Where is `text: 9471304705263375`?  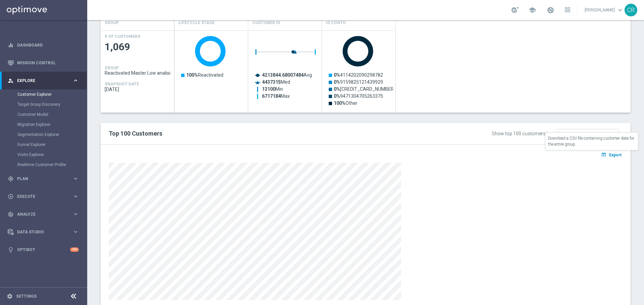
text: 9471304705263375 is located at coordinates (359, 96).